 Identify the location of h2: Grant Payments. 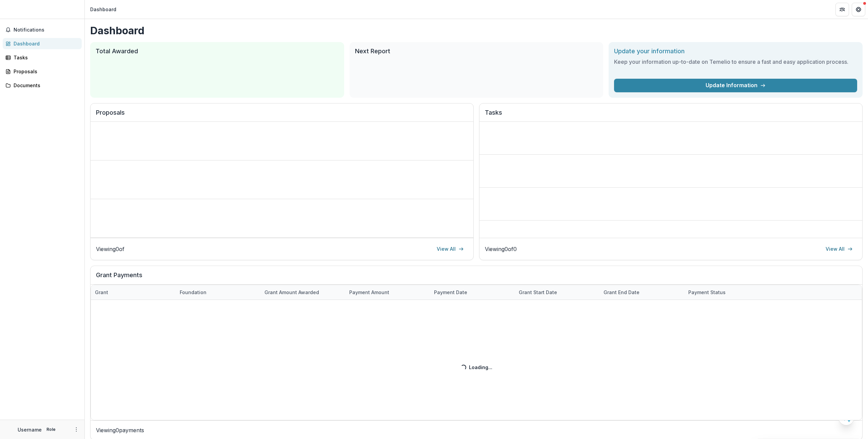
(476, 278).